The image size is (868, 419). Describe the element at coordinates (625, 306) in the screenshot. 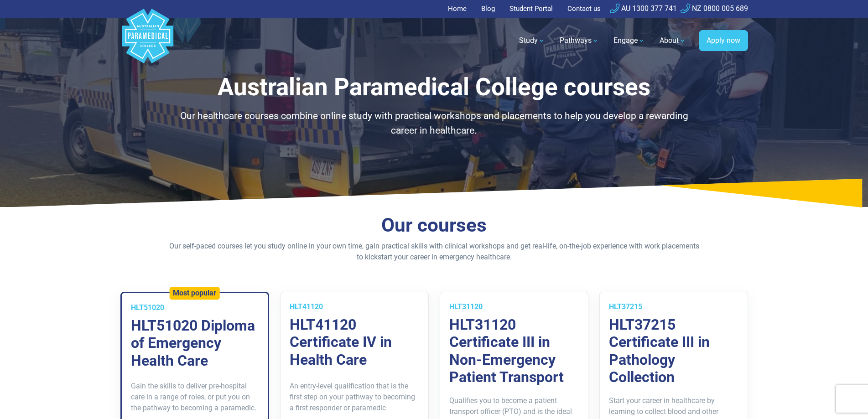

I see `span: HLT37215` at that location.